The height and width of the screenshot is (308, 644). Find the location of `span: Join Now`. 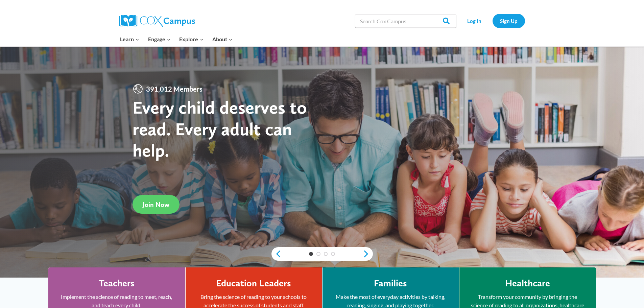

span: Join Now is located at coordinates (156, 205).